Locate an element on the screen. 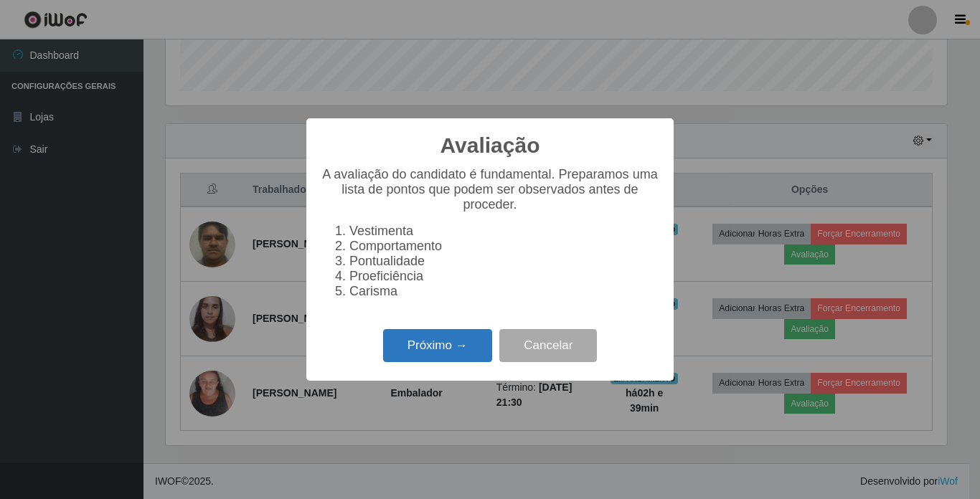  li: Comportamento is located at coordinates (504, 247).